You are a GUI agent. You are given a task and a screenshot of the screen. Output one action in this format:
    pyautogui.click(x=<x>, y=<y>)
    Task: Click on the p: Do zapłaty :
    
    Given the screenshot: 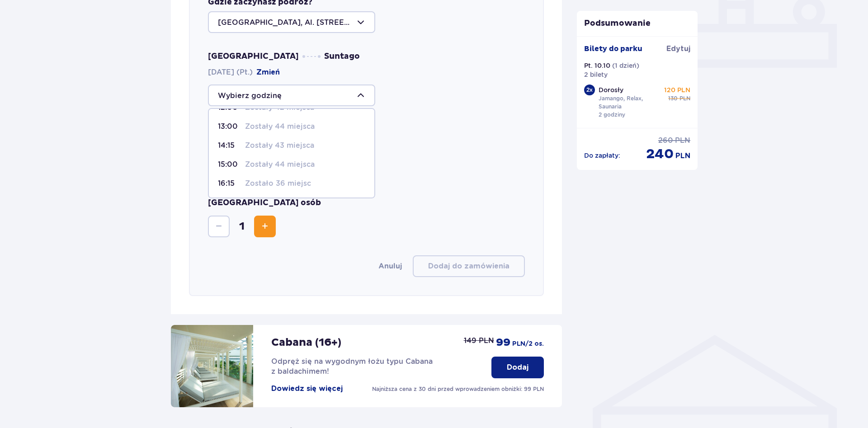 What is the action you would take?
    pyautogui.click(x=602, y=156)
    